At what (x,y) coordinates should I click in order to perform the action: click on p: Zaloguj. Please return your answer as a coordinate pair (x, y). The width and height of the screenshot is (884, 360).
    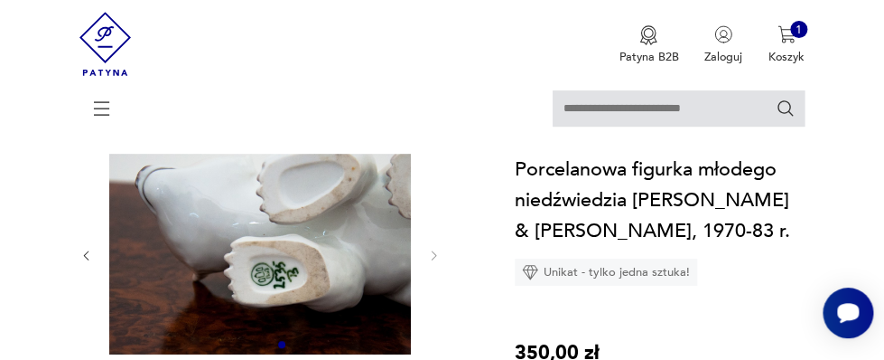
    Looking at the image, I should click on (724, 57).